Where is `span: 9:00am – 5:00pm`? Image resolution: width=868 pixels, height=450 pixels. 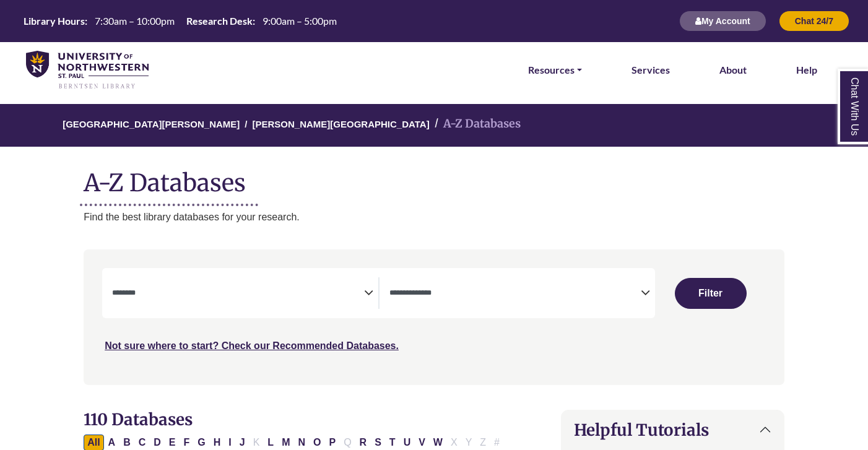
span: 9:00am – 5:00pm is located at coordinates (299, 21).